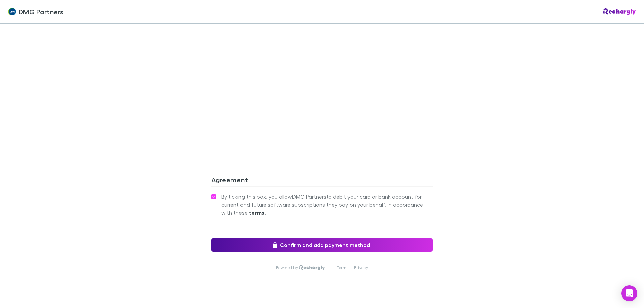  Describe the element at coordinates (343, 268) in the screenshot. I see `a: Terms` at that location.